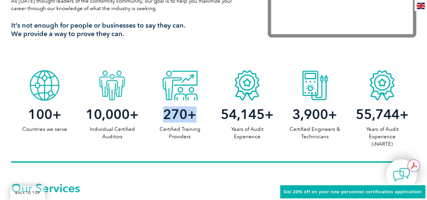 Image resolution: width=427 pixels, height=200 pixels. What do you see at coordinates (247, 133) in the screenshot?
I see `p: Years of Audit Experience` at bounding box center [247, 133].